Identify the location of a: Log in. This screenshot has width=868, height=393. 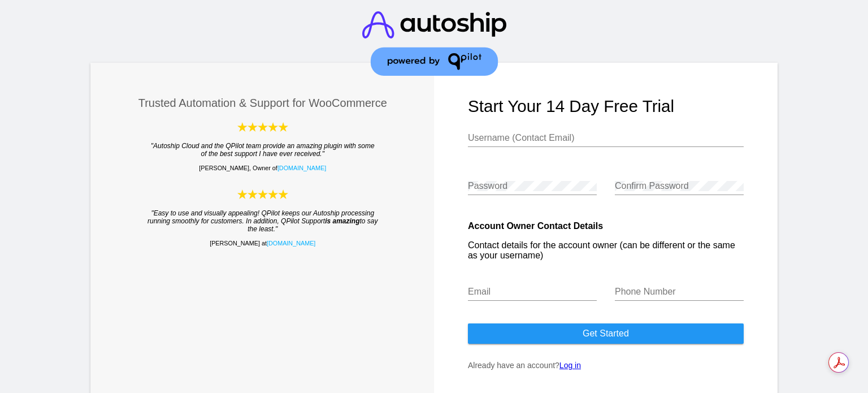
(571, 366).